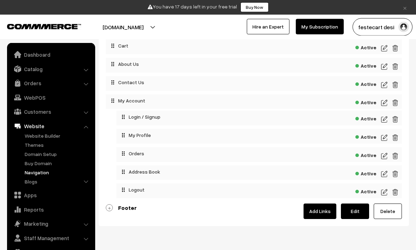 The height and width of the screenshot is (250, 416). What do you see at coordinates (58, 182) in the screenshot?
I see `a: Blogs` at bounding box center [58, 182].